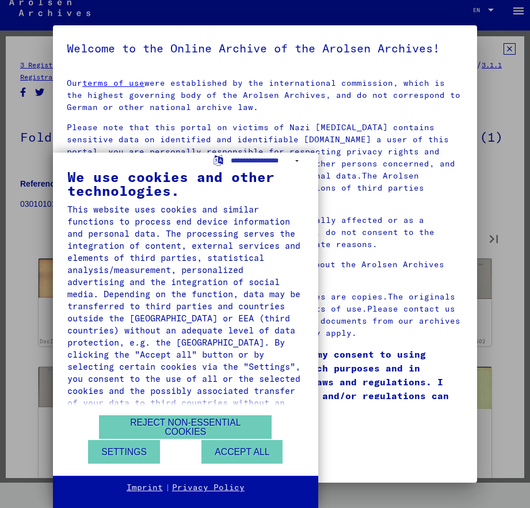 The width and height of the screenshot is (530, 508). Describe the element at coordinates (144, 488) in the screenshot. I see `a: Imprint` at that location.